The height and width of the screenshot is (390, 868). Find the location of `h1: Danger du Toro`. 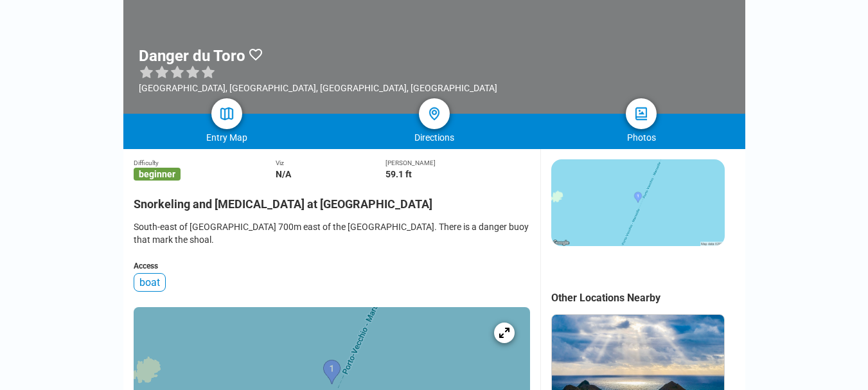

h1: Danger du Toro is located at coordinates (192, 56).